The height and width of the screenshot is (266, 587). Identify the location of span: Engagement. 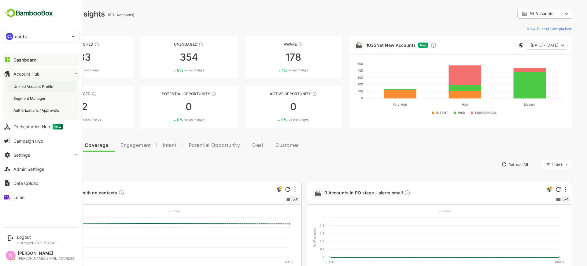
(114, 145).